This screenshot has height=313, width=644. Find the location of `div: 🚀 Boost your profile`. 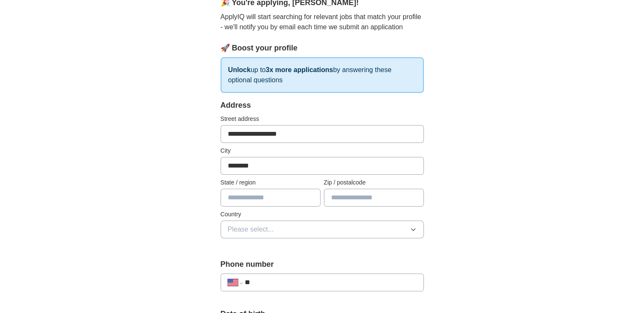

div: 🚀 Boost your profile is located at coordinates (322, 48).